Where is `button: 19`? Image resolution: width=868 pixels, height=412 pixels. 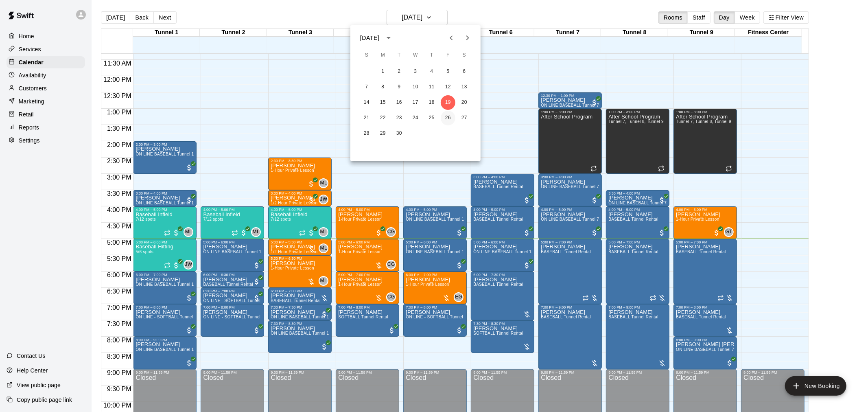 button: 19 is located at coordinates (448, 103).